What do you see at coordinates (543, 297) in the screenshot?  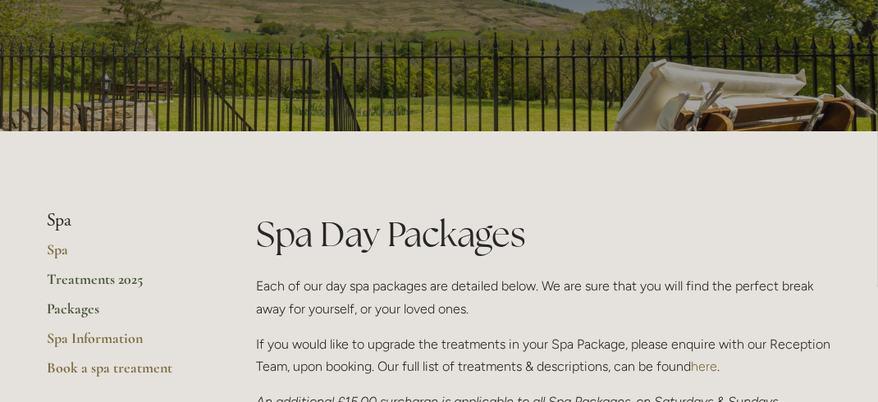 I see `p: Each of our day spa packages are detailed below. We are sure that you will find the perfect break...` at bounding box center [543, 297].